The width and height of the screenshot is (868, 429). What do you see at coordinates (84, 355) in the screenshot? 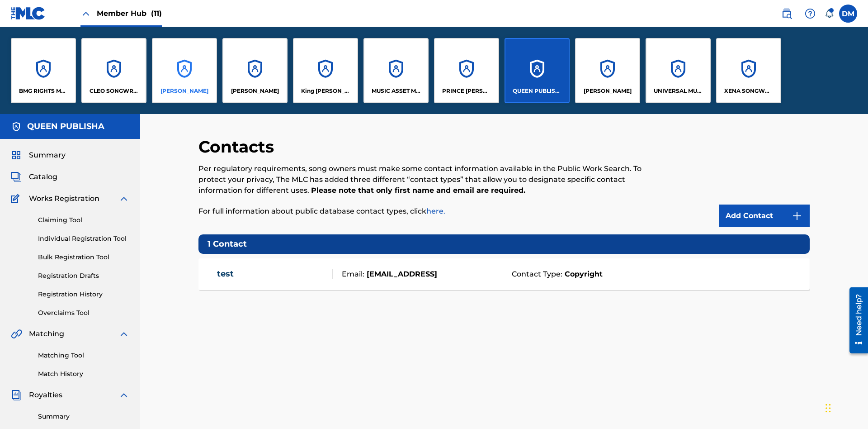
I see `a: Matching Tool` at bounding box center [84, 355].